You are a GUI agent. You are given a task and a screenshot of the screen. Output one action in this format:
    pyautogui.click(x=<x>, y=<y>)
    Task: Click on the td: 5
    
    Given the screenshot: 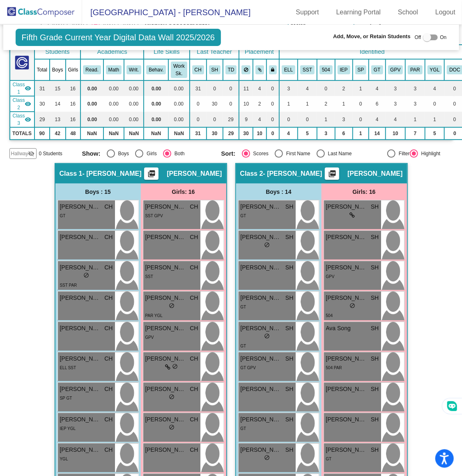 What is the action you would take?
    pyautogui.click(x=307, y=133)
    